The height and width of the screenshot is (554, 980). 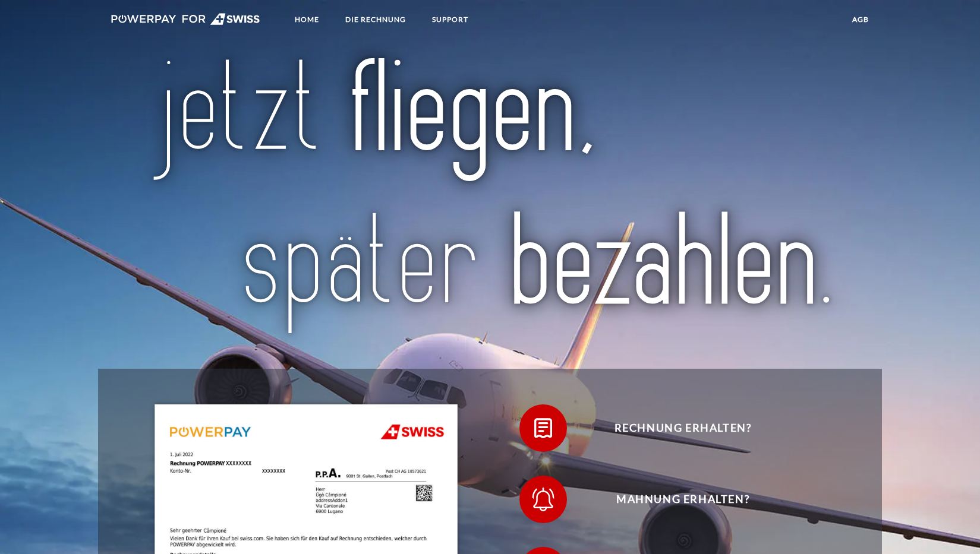 What do you see at coordinates (307, 20) in the screenshot?
I see `a: Home` at bounding box center [307, 20].